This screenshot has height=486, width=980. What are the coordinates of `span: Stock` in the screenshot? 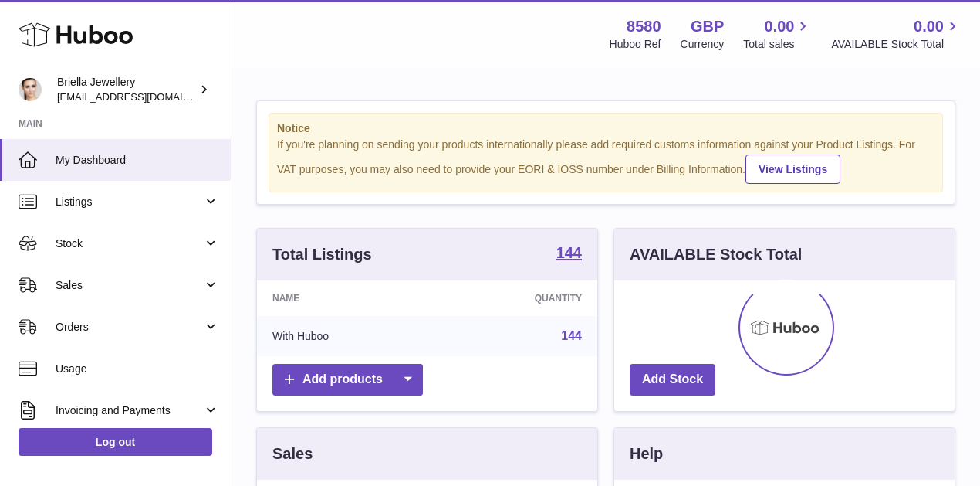 It's located at (128, 243).